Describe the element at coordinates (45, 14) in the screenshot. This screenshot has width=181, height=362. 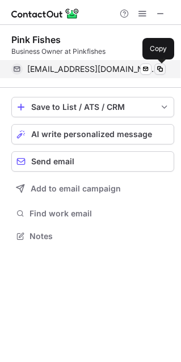
I see `img: ContactOut v5.3.10` at that location.